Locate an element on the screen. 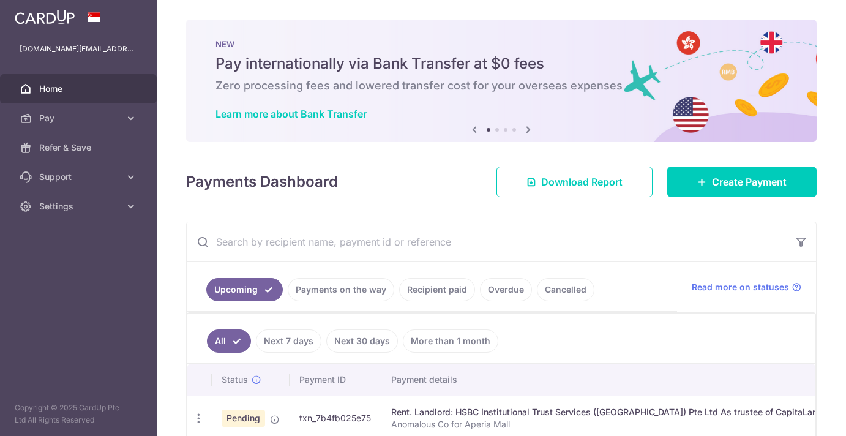 The width and height of the screenshot is (846, 436). a: Upcoming is located at coordinates (244, 290).